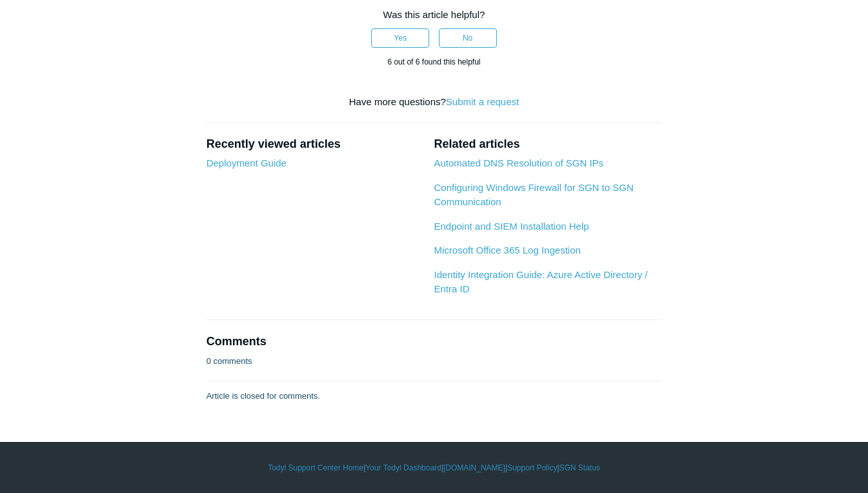  I want to click on a: Deployment Guide, so click(247, 163).